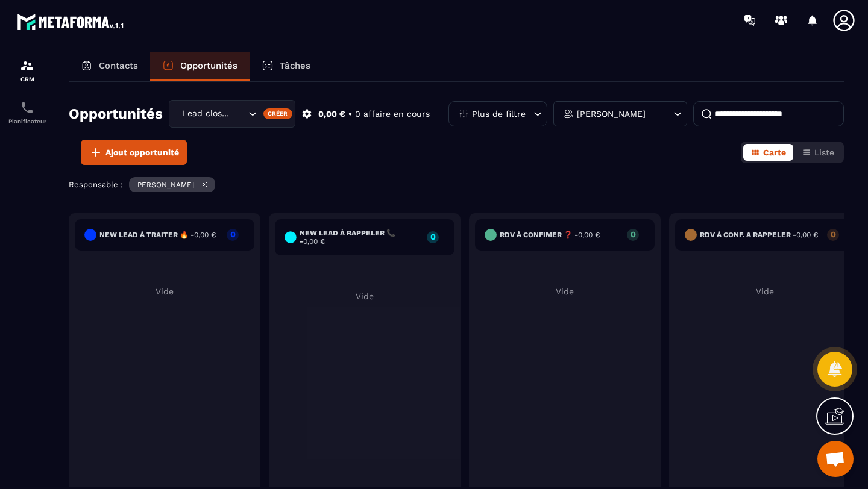 Image resolution: width=868 pixels, height=489 pixels. What do you see at coordinates (27, 71) in the screenshot?
I see `a: formationformationCRM` at bounding box center [27, 71].